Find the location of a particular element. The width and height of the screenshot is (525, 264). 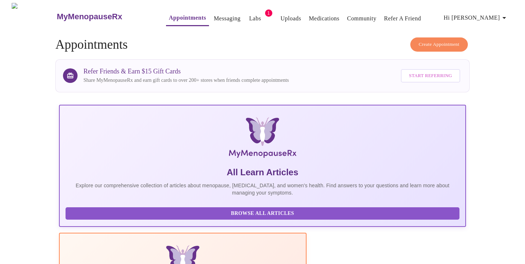

button: Create Appointment is located at coordinates (439, 44).